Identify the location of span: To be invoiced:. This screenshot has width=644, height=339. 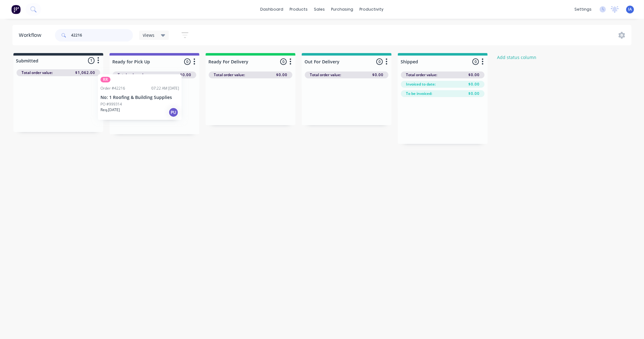
(419, 94).